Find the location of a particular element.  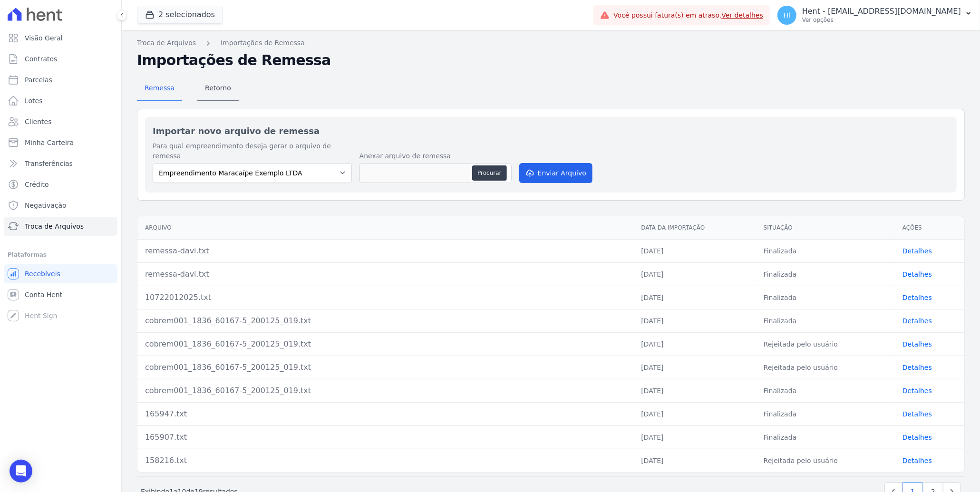

label: Para qual empreendimento deseja gerar o arquivo de remessa is located at coordinates (252, 151).